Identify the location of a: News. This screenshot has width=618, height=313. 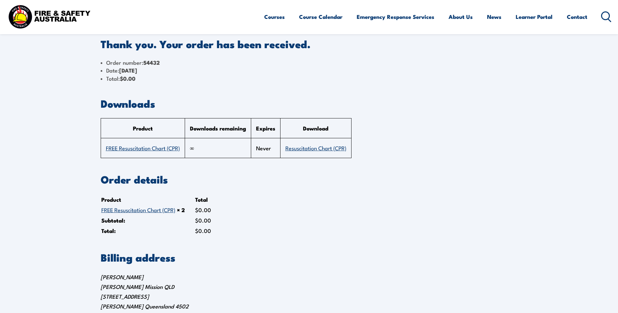
(494, 17).